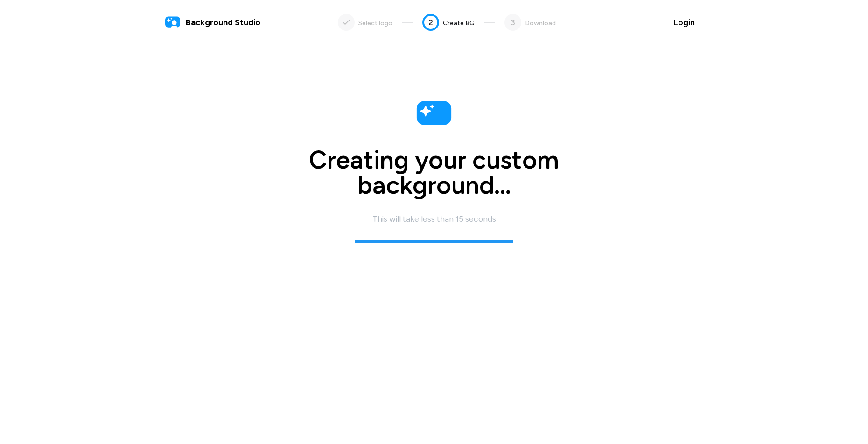 This screenshot has height=444, width=868. What do you see at coordinates (431, 23) in the screenshot?
I see `span: 2` at bounding box center [431, 23].